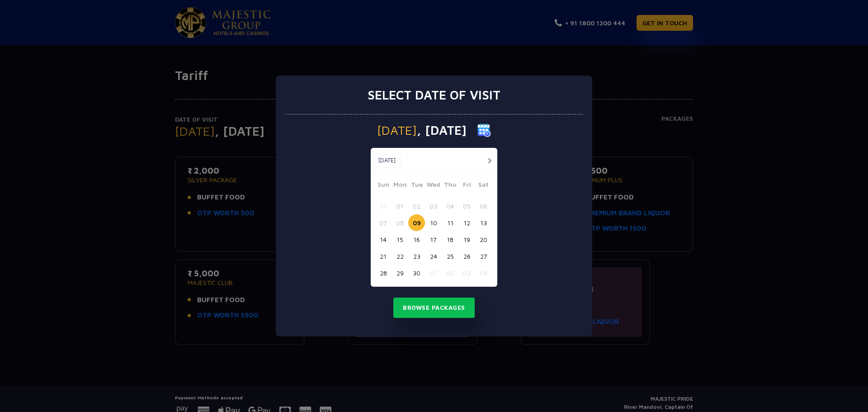  Describe the element at coordinates (434, 95) in the screenshot. I see `h3: Select date of visit` at that location.